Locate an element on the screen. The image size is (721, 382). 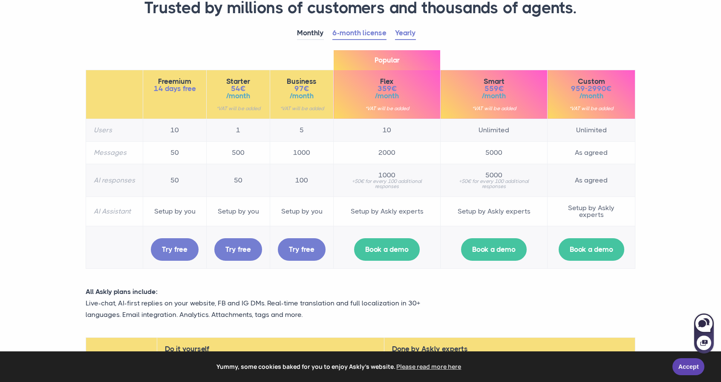
th: AI Assistant is located at coordinates (115, 211).